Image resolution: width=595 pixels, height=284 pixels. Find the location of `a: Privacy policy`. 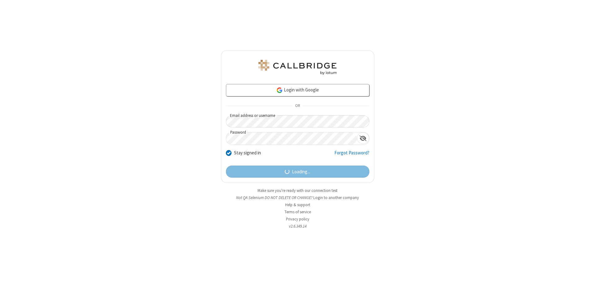

a: Privacy policy is located at coordinates (298, 219).